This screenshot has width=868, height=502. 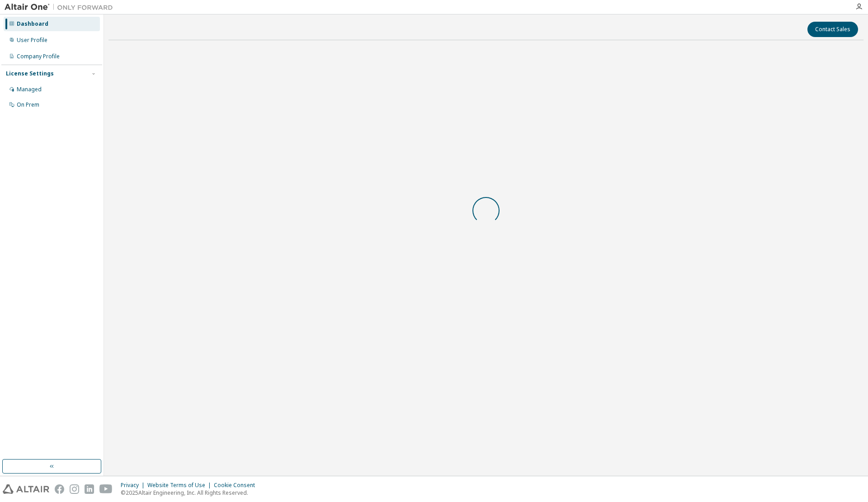 I want to click on div: Cookie Consent, so click(x=237, y=486).